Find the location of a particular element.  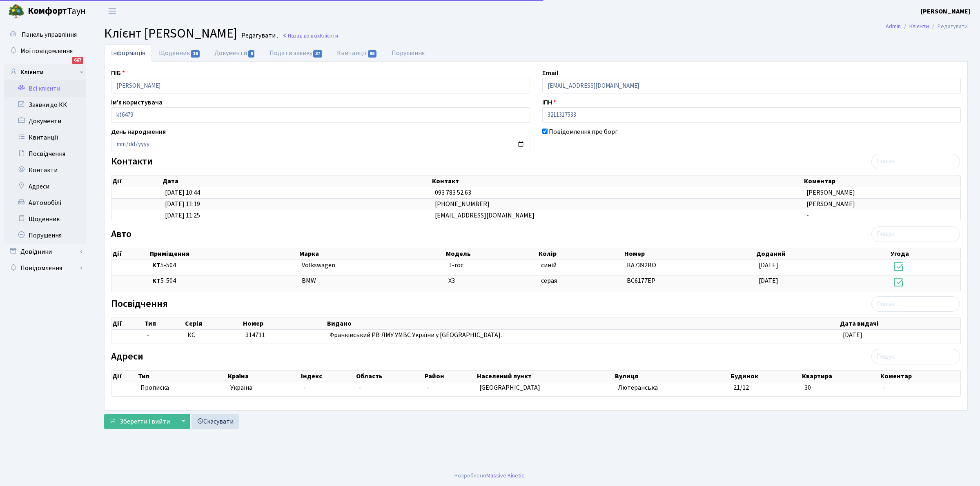

a: Всі клієнти is located at coordinates (45, 89).